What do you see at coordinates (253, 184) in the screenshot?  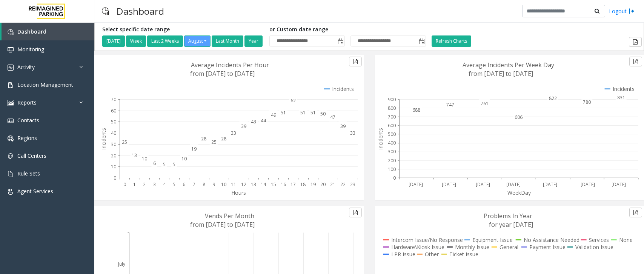 I see `text: 13` at bounding box center [253, 184].